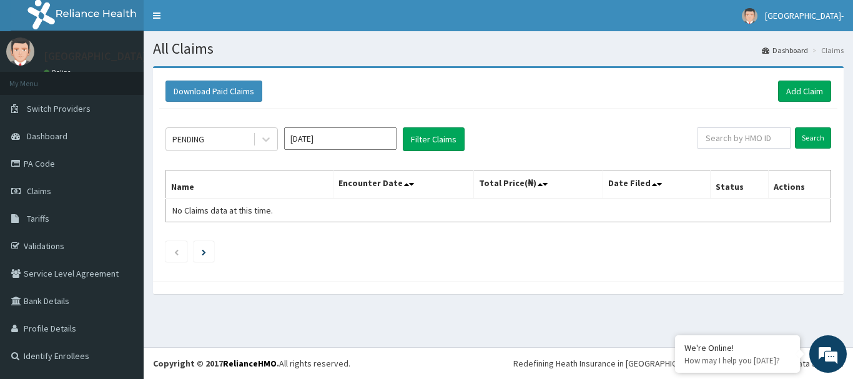 Image resolution: width=853 pixels, height=379 pixels. Describe the element at coordinates (59, 72) in the screenshot. I see `a: Online` at that location.